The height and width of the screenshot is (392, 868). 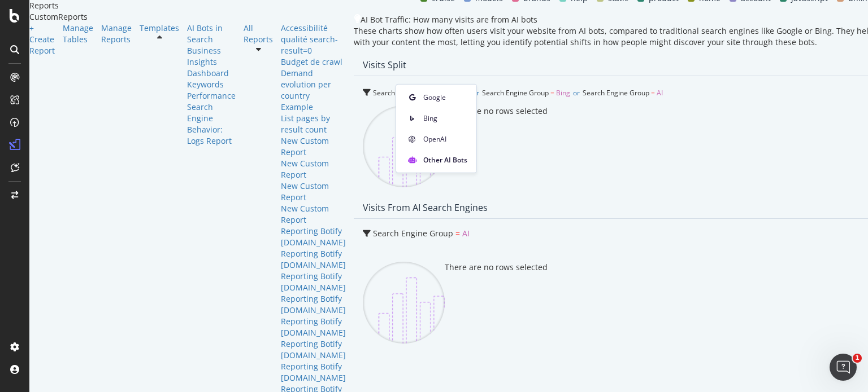 I want to click on div: All Reports, so click(x=258, y=34).